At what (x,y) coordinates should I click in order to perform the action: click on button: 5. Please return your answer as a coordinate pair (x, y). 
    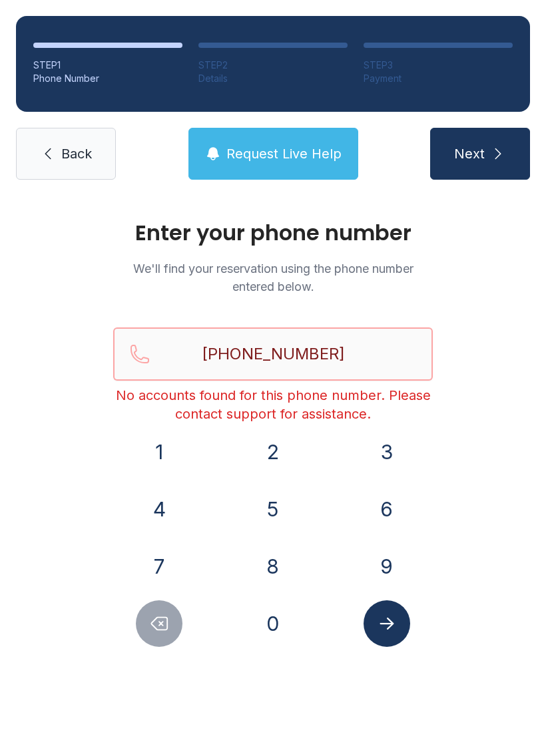
    Looking at the image, I should click on (273, 510).